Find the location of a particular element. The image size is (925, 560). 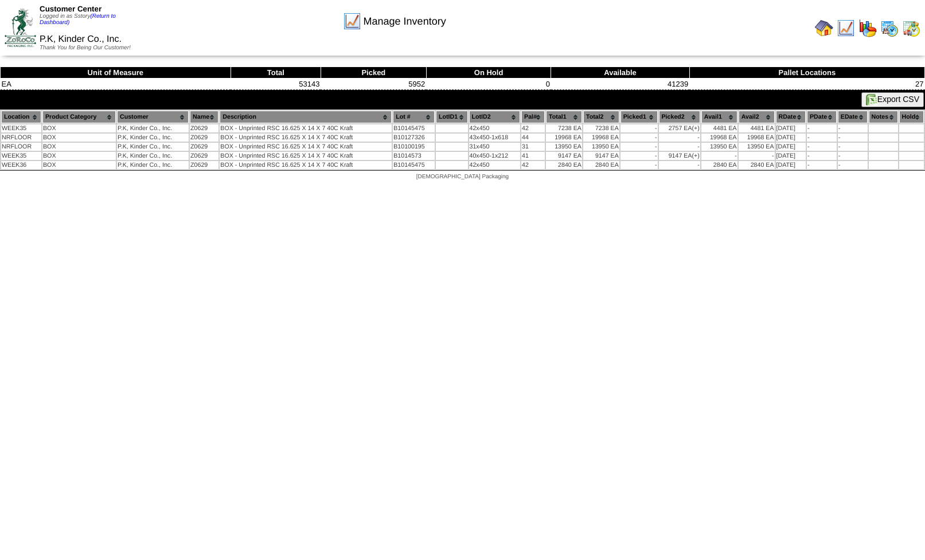

td: WEEK36 is located at coordinates (21, 165).